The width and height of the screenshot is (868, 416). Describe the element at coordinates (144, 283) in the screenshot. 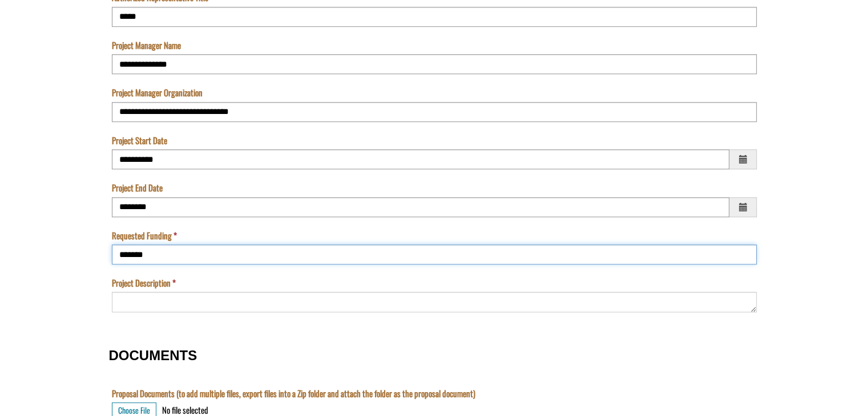

I see `label: Project Description` at that location.